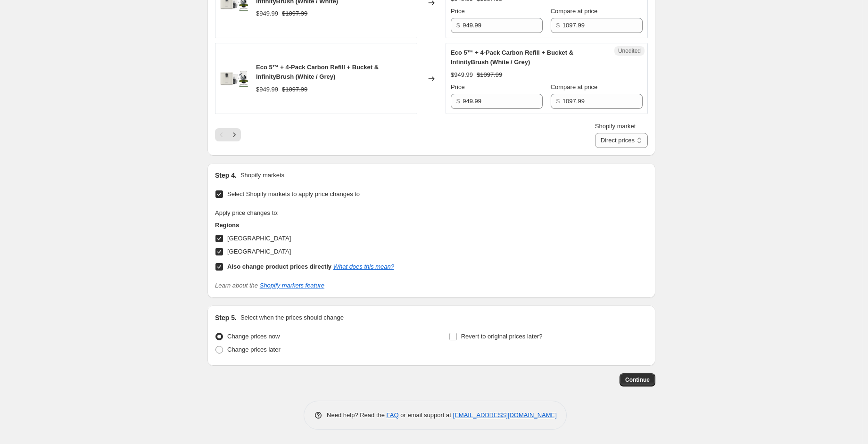 The image size is (868, 444). Describe the element at coordinates (637, 380) in the screenshot. I see `button: Continue` at that location.